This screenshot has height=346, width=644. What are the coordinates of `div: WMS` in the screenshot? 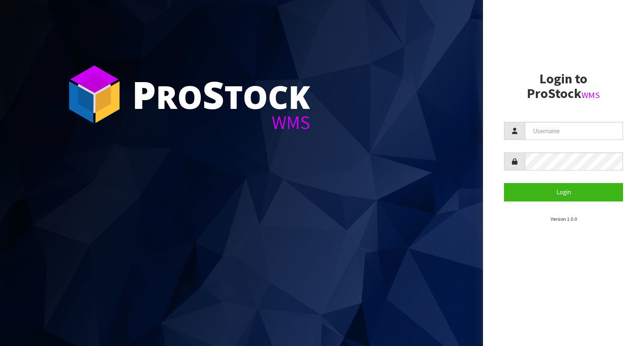 It's located at (221, 123).